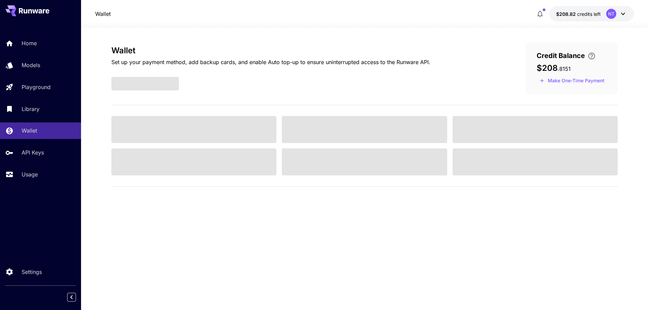 The image size is (648, 310). I want to click on span: $208.82, so click(567, 14).